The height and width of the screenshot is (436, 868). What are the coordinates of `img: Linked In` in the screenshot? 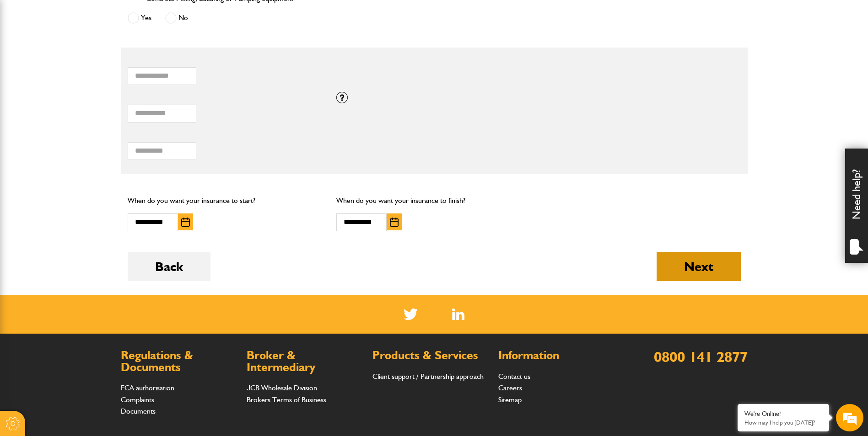 It's located at (458, 314).